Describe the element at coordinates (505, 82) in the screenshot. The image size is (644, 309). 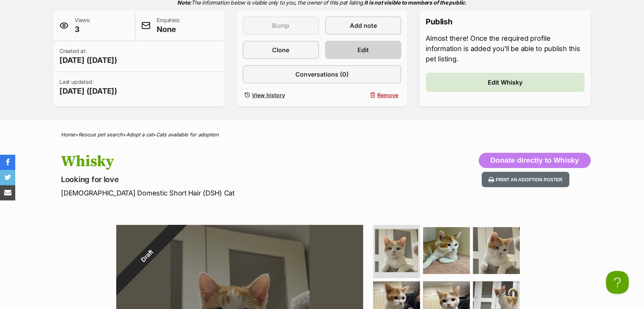
I see `a: Edit Whisky` at that location.